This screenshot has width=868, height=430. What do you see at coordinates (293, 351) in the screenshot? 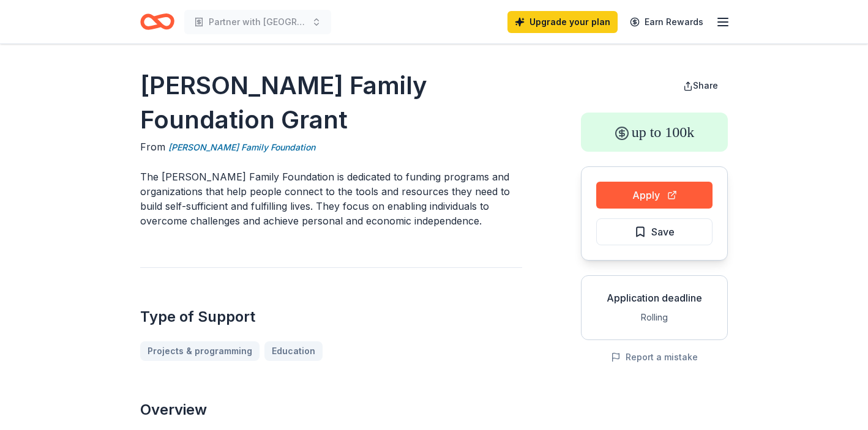
I see `a: Education` at bounding box center [293, 351].